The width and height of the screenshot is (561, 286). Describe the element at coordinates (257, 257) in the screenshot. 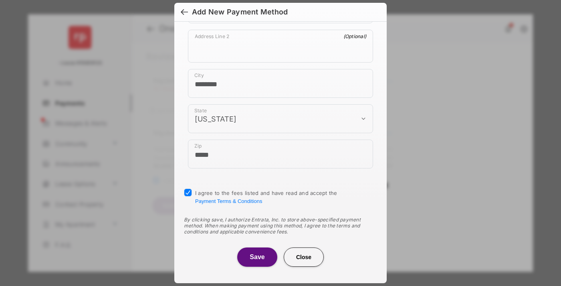

I see `button: Save` at that location.